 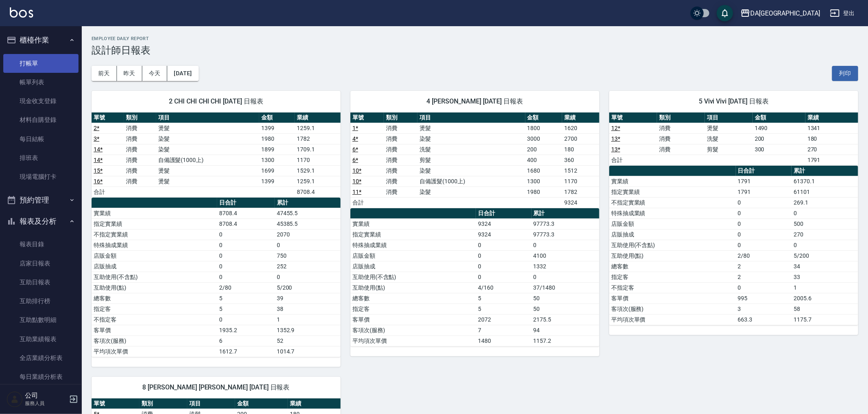 What do you see at coordinates (503, 330) in the screenshot?
I see `td: 7` at bounding box center [503, 330].